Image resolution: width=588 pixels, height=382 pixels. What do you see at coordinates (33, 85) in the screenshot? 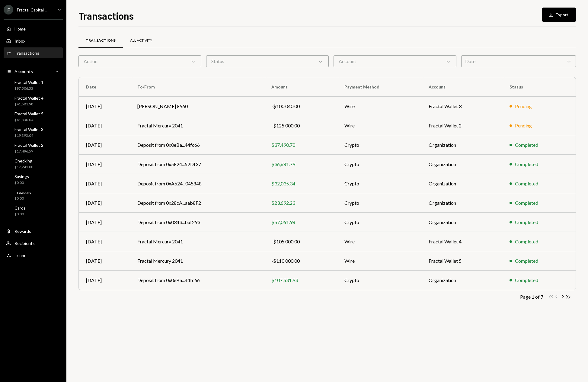
I see `a: Fractal Wallet 1$97,506.53` at bounding box center [33, 85].